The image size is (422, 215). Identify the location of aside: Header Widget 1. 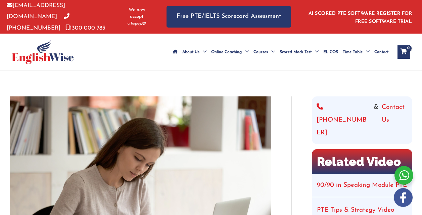
(360, 16).